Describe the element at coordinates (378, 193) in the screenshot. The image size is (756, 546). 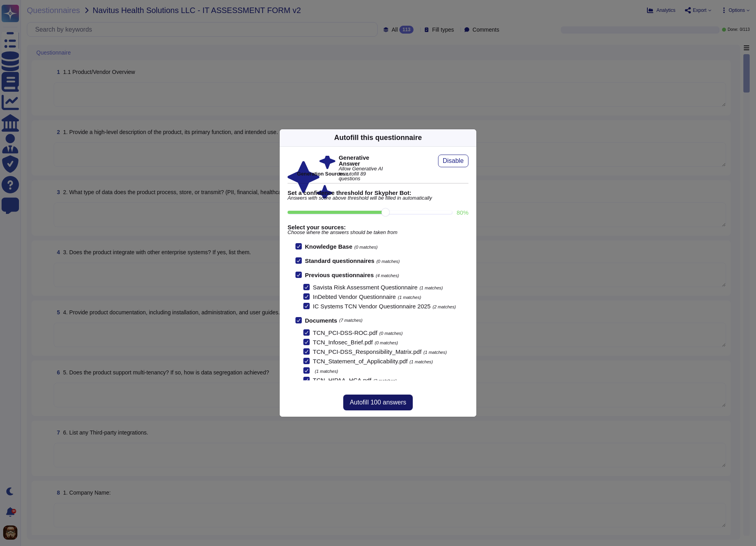
I see `b: Set a confidence threshold for Skypher Bot:` at that location.